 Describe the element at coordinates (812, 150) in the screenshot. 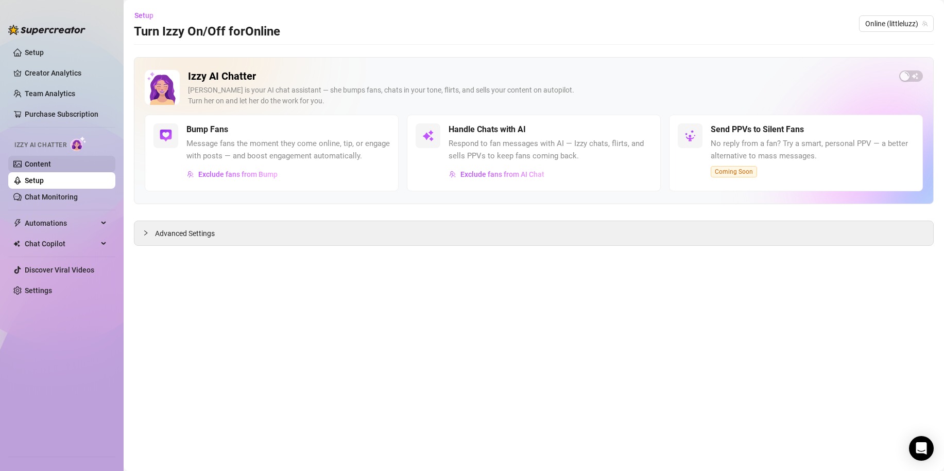

I see `span: No reply from a fan? Try a smart, personal PPV — a better alternative to mass messages.` at that location.